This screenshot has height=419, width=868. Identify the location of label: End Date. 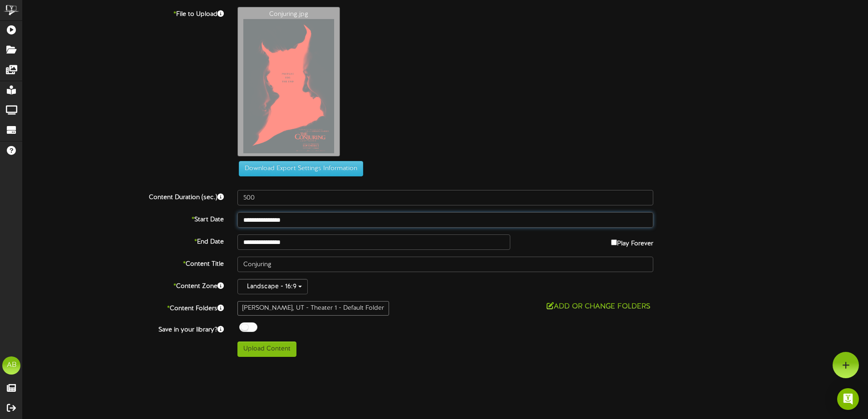
(123, 240).